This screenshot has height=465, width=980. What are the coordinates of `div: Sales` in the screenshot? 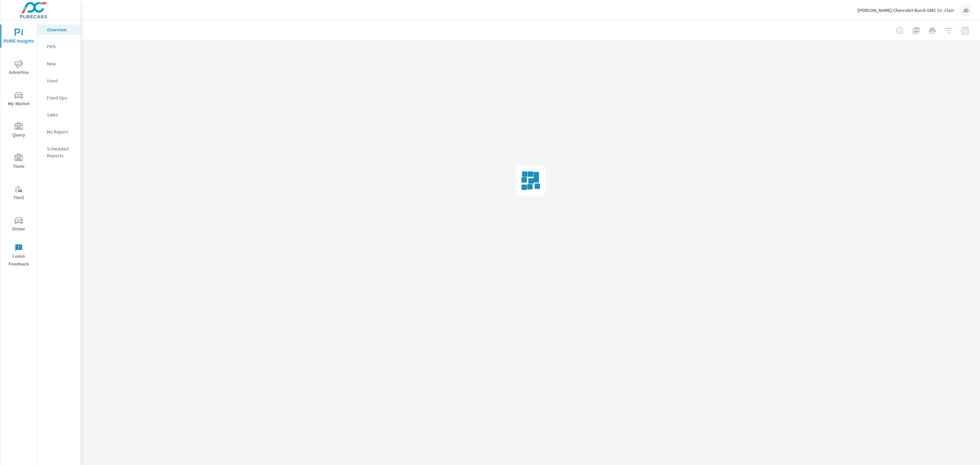 It's located at (59, 115).